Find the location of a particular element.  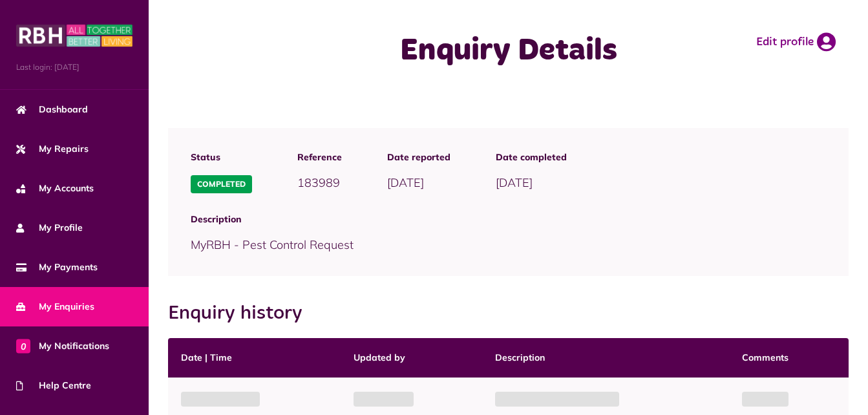

span: My Enquiries is located at coordinates (55, 306).